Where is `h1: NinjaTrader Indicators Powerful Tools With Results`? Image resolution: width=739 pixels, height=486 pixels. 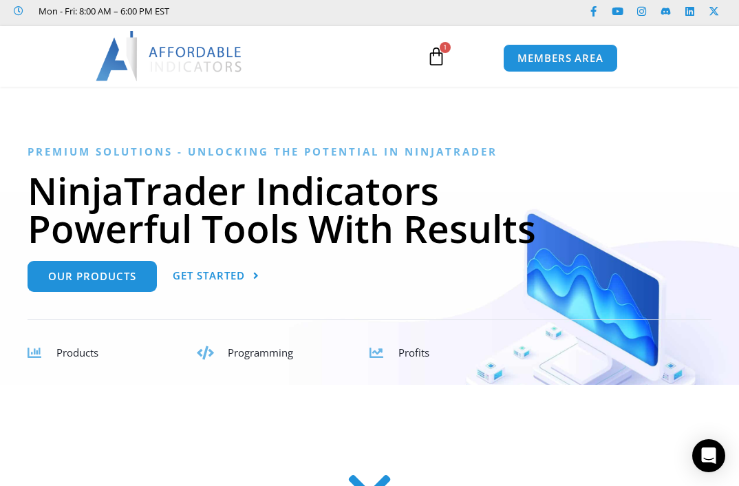
h1: NinjaTrader Indicators Powerful Tools With Results is located at coordinates (369, 209).